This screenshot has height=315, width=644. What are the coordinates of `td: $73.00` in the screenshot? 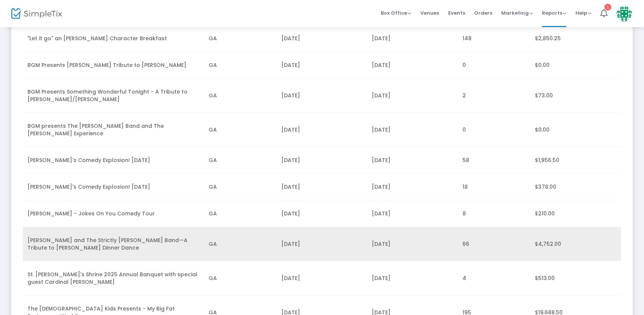 It's located at (576, 96).